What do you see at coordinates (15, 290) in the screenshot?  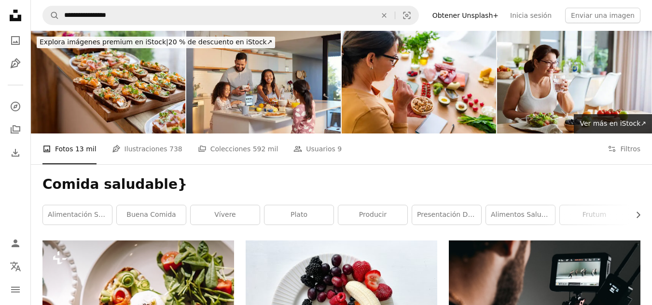 I see `button: Menú` at bounding box center [15, 290].